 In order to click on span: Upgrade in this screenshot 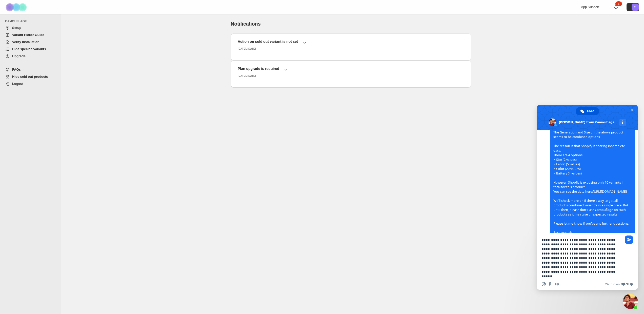, I will do `click(19, 56)`.